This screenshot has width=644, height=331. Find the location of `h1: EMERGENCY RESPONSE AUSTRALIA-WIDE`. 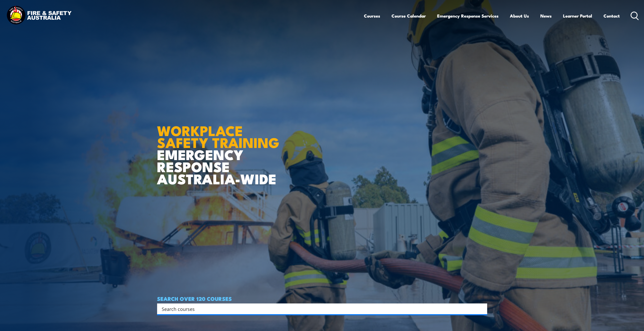

h1: EMERGENCY RESPONSE AUSTRALIA-WIDE is located at coordinates (220, 148).